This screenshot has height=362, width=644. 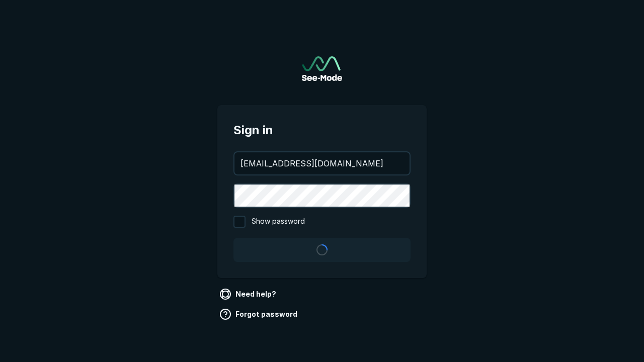 I want to click on a: Forgot password, so click(x=259, y=314).